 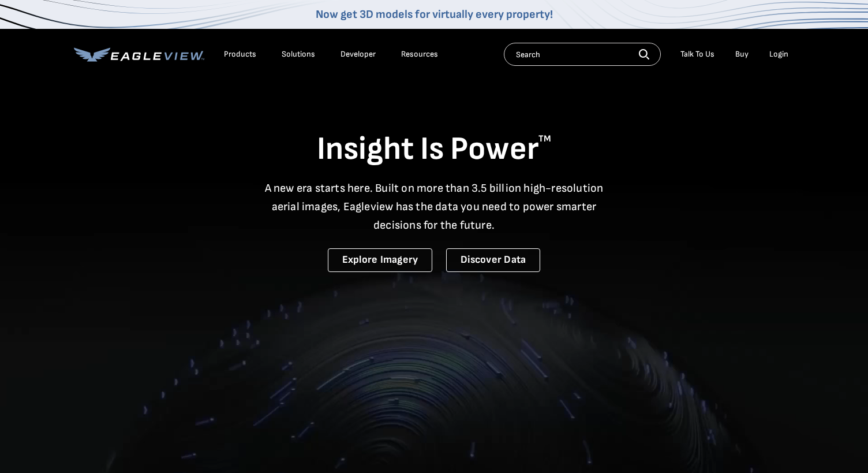 What do you see at coordinates (419, 54) in the screenshot?
I see `div: Resources` at bounding box center [419, 54].